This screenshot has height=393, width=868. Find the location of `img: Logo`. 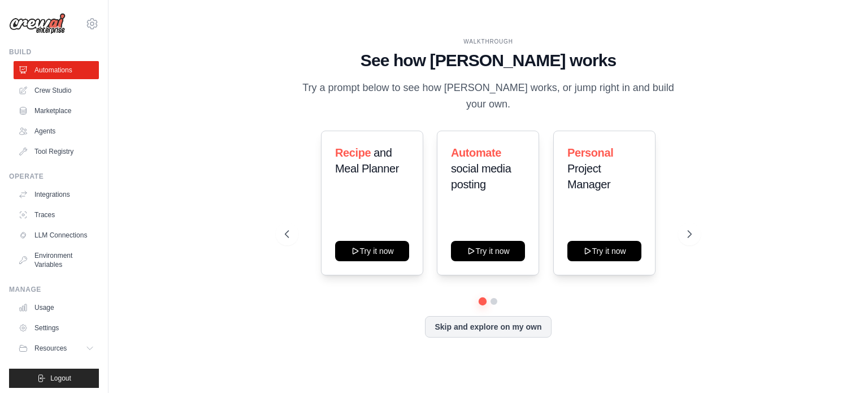

img: Logo is located at coordinates (37, 24).